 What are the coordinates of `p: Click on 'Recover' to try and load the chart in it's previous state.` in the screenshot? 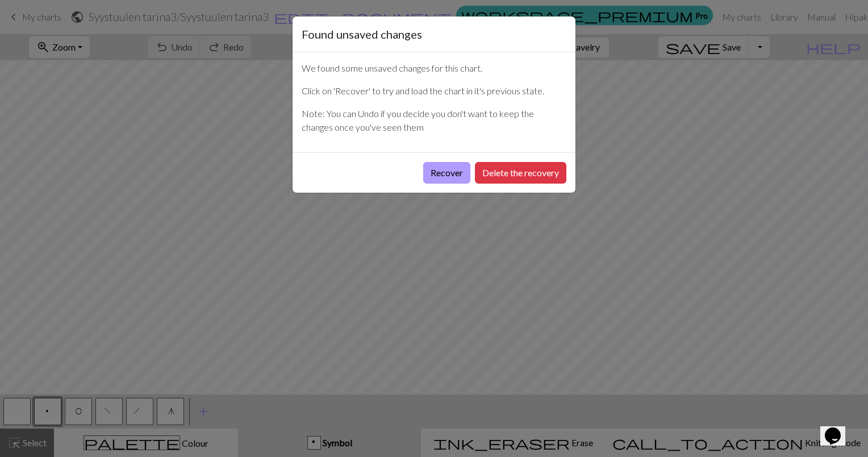 It's located at (434, 91).